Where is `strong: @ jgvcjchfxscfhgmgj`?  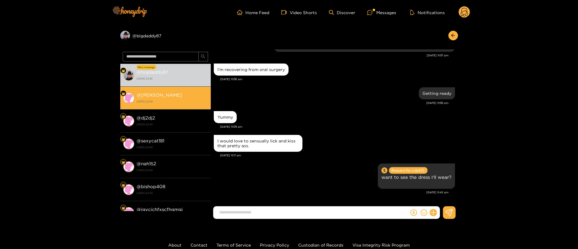
strong: @ jgvcjchfxscfhgmgj is located at coordinates (160, 210).